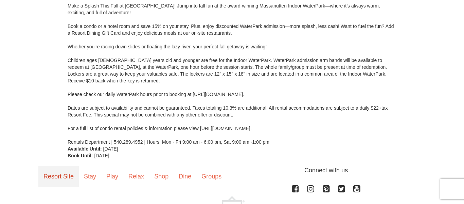 Image resolution: width=464 pixels, height=204 pixels. Describe the element at coordinates (161, 176) in the screenshot. I see `a: Shop` at that location.